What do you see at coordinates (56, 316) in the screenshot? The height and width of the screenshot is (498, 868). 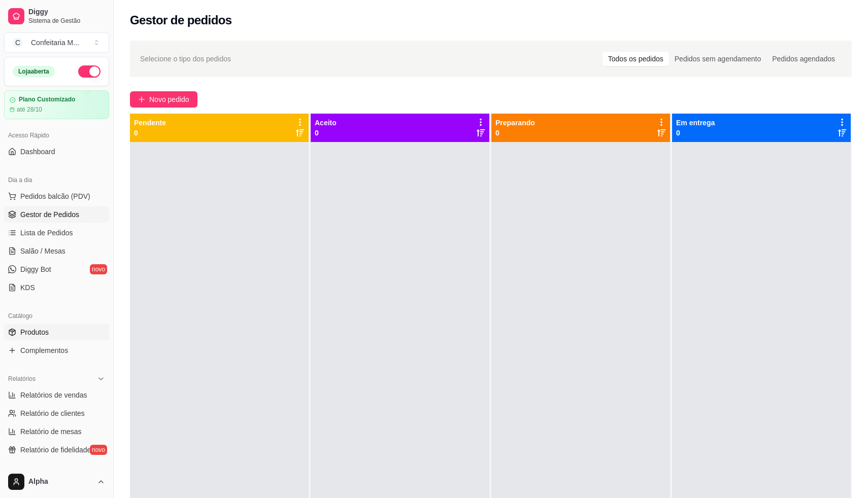 I see `div: Catálogo` at bounding box center [56, 316].